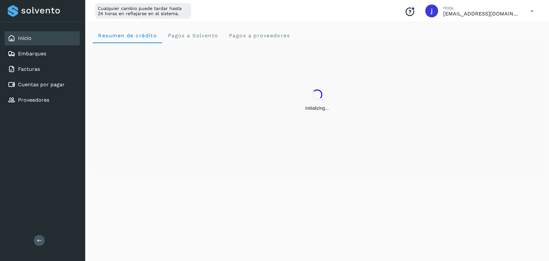  I want to click on p: Hola,, so click(482, 8).